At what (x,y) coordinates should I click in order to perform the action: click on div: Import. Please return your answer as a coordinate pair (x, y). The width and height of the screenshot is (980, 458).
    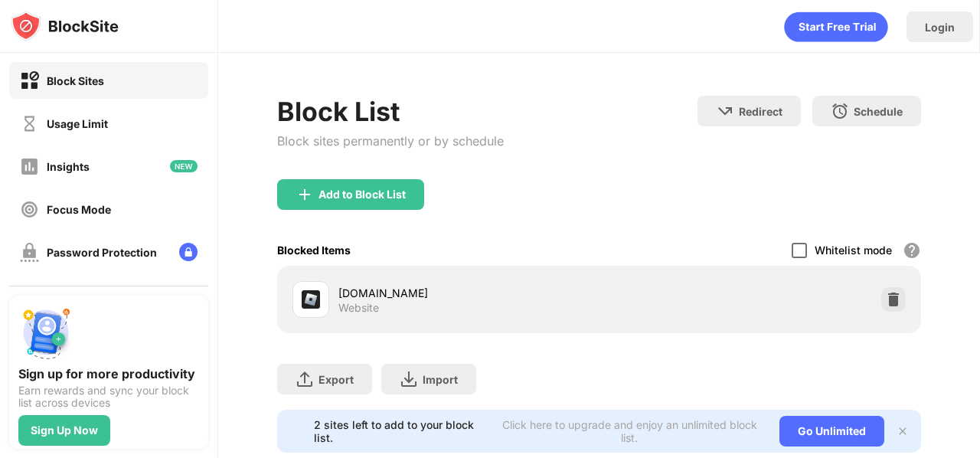
    Looking at the image, I should click on (440, 379).